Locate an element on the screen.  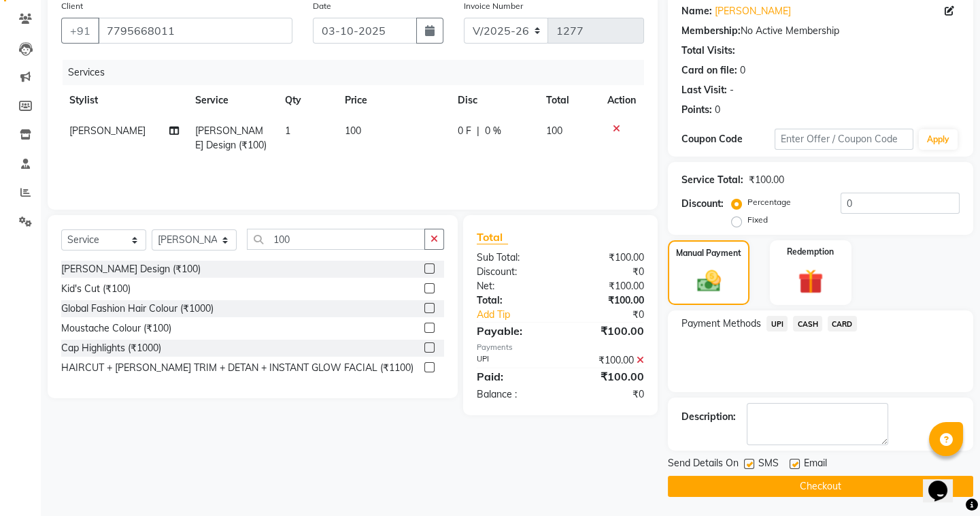
a: Add Tip is located at coordinates (521, 314).